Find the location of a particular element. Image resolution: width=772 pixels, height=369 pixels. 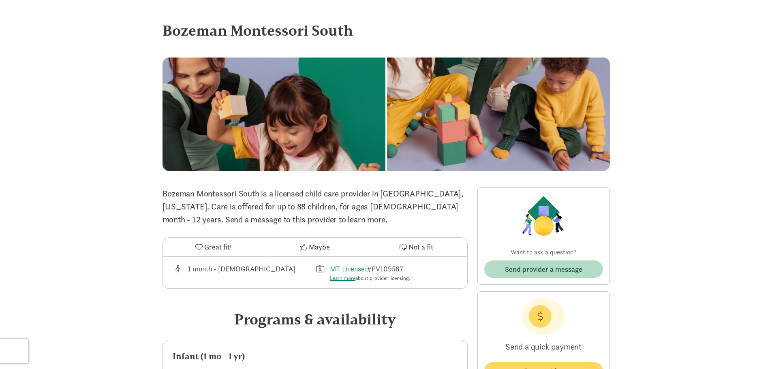

span: Send provider a message is located at coordinates (543, 269).